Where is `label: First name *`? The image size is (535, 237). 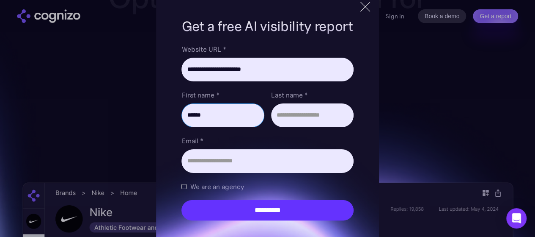
label: First name * is located at coordinates (223, 95).